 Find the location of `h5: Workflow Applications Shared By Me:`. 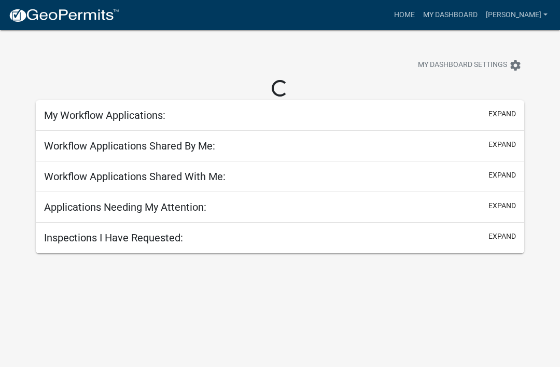

h5: Workflow Applications Shared By Me: is located at coordinates (130, 146).